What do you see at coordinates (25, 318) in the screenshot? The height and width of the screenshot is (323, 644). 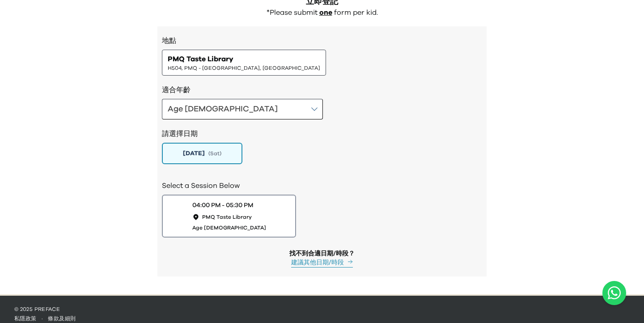 I see `a: 私隱政策` at bounding box center [25, 318].